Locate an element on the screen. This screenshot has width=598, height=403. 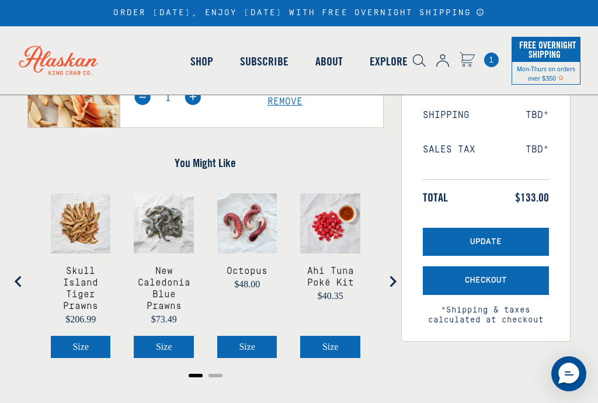
button: Next slide is located at coordinates (393, 282).